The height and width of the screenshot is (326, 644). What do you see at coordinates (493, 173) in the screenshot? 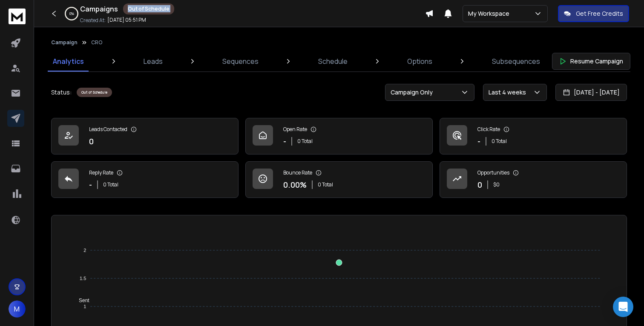
I see `p: Opportunities` at bounding box center [493, 173].